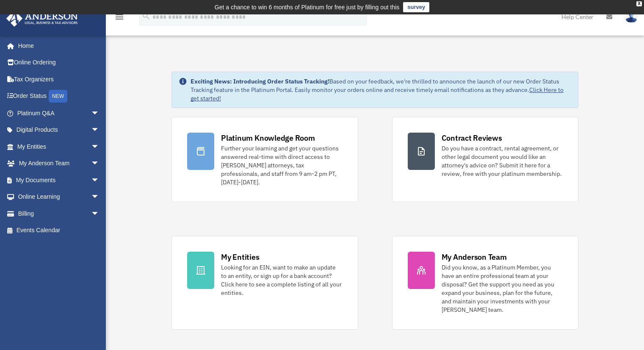  What do you see at coordinates (59, 113) in the screenshot?
I see `a: Platinum Q&Aarrow_drop_down` at bounding box center [59, 113].